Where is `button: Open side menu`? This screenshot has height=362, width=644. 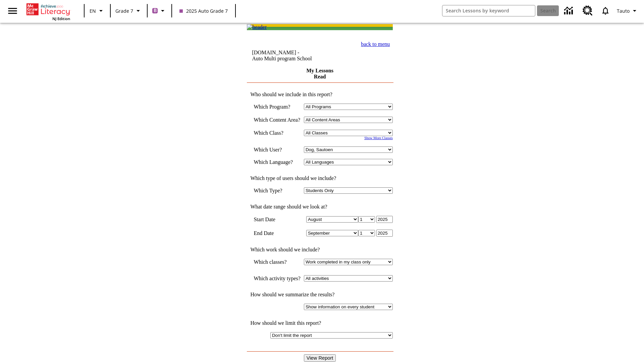 button: Open side menu is located at coordinates (12, 11).